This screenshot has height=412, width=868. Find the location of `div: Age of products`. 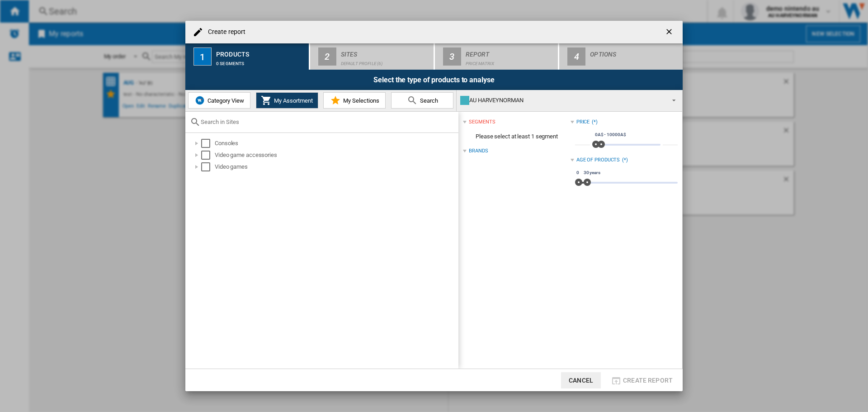

div: Age of products is located at coordinates (598, 160).